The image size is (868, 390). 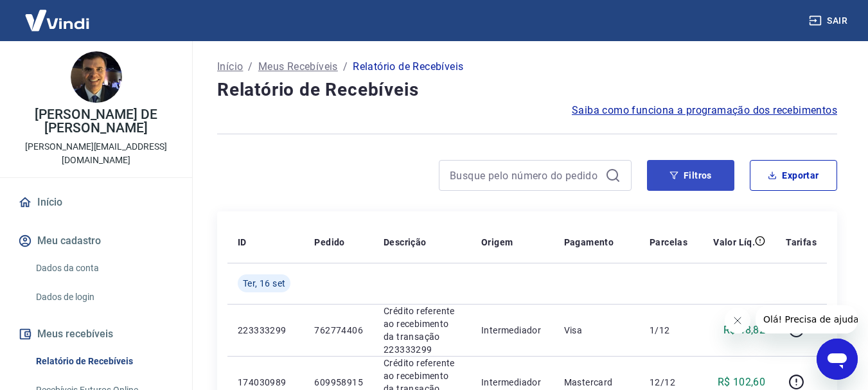 I want to click on button: Sair, so click(x=829, y=21).